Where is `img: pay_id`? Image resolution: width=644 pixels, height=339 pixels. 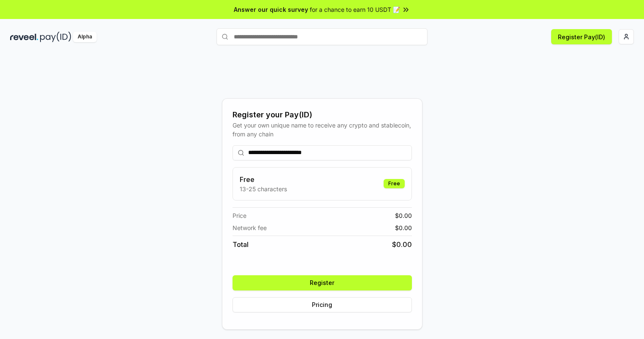 img: pay_id is located at coordinates (56, 37).